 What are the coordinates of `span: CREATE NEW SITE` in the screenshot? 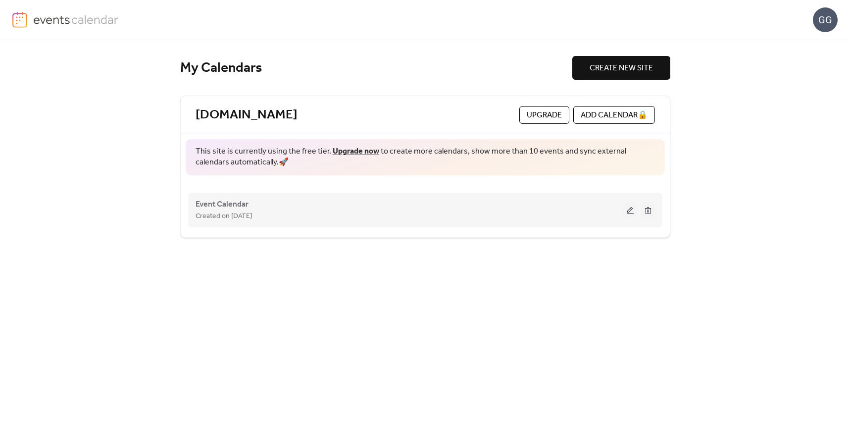 It's located at (621, 68).